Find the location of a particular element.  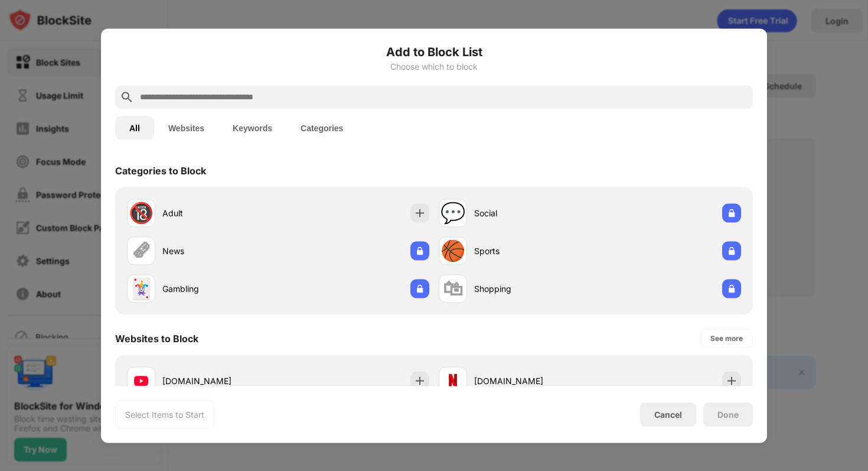

div: Choose which to block is located at coordinates (434, 66).